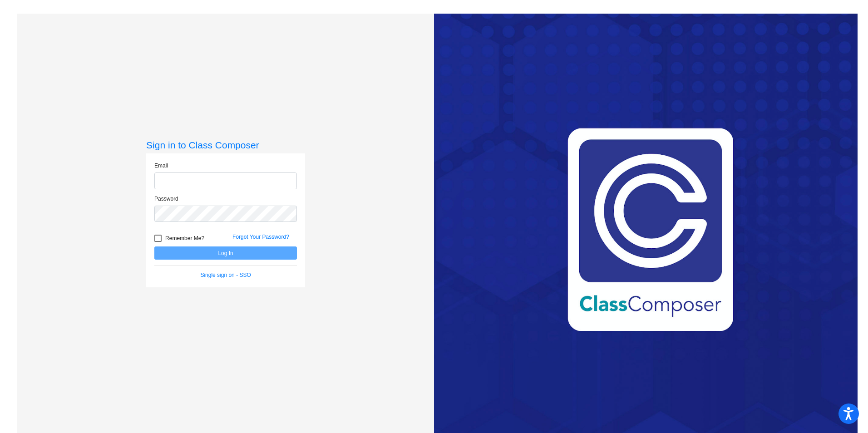 This screenshot has width=868, height=433. I want to click on label: Password, so click(166, 199).